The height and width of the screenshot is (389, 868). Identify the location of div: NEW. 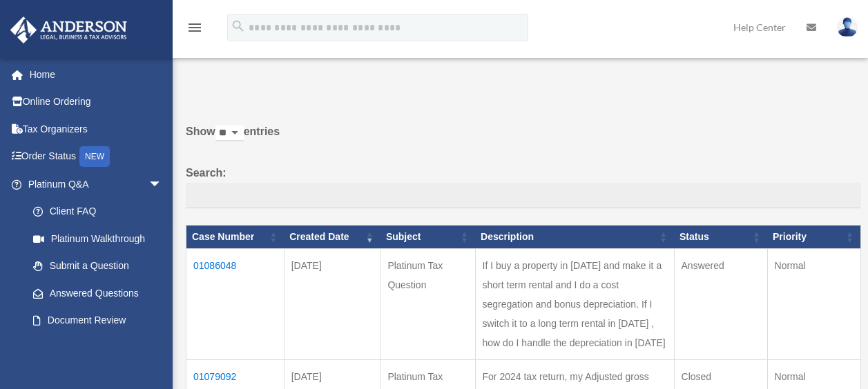
(95, 156).